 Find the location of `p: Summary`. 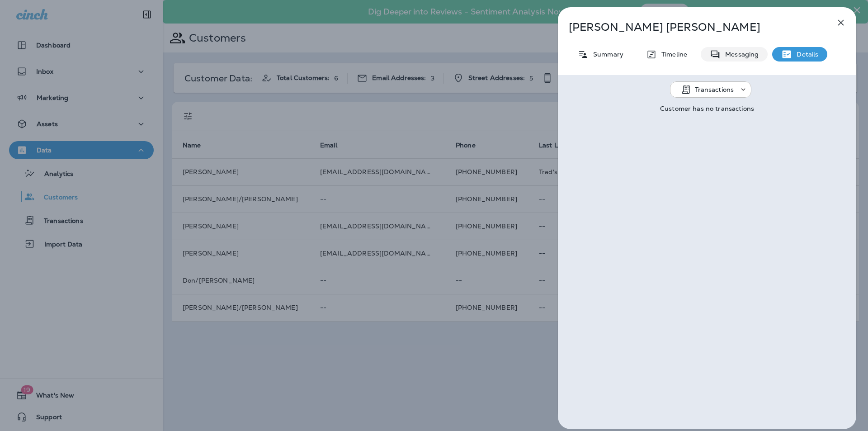

p: Summary is located at coordinates (606, 54).